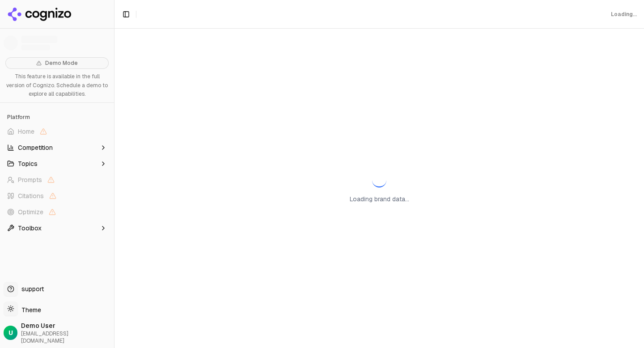 Image resolution: width=644 pixels, height=348 pixels. Describe the element at coordinates (624, 14) in the screenshot. I see `div: Loading...` at that location.